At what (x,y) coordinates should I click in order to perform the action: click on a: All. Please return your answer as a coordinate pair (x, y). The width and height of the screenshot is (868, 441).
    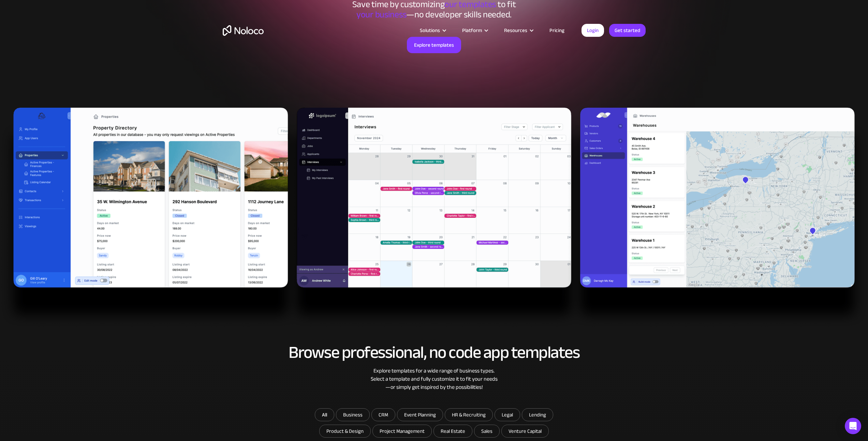
    Looking at the image, I should click on (325, 415).